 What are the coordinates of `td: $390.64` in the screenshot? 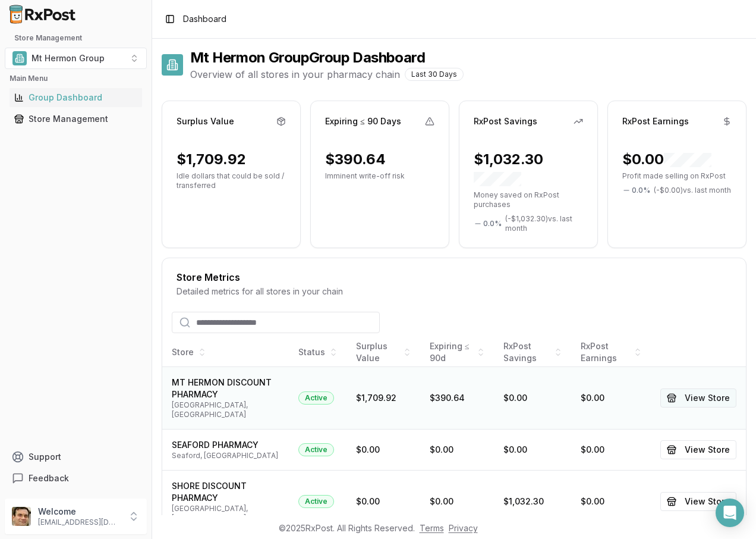 It's located at (457, 397).